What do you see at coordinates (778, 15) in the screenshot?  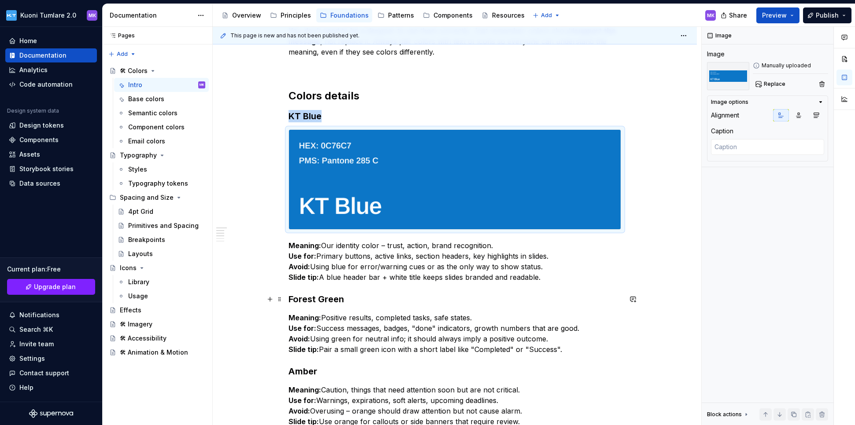 I see `button: Preview` at bounding box center [778, 15].